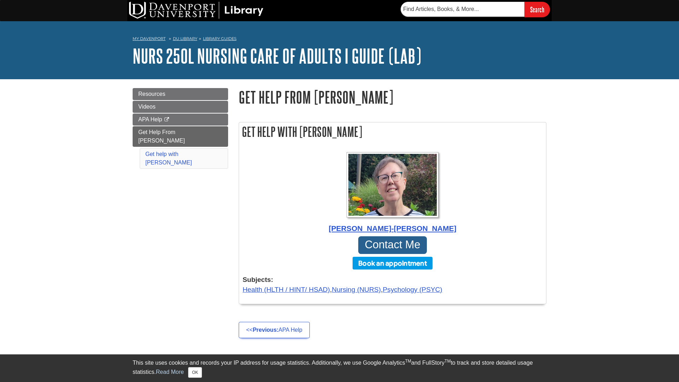  What do you see at coordinates (475, 9) in the screenshot?
I see `form: Searches DU Library's articles, books, and more` at bounding box center [475, 9].